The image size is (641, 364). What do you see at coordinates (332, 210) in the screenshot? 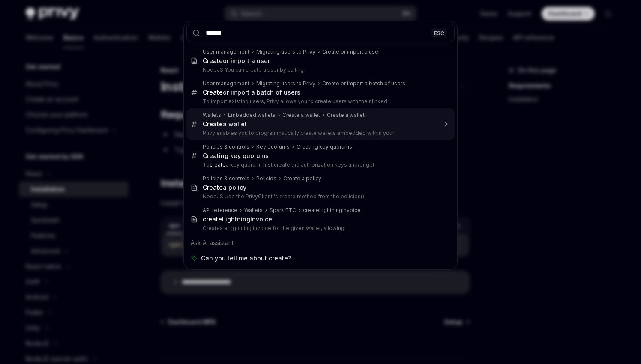
I see `div: createLightningInvoice` at bounding box center [332, 210].